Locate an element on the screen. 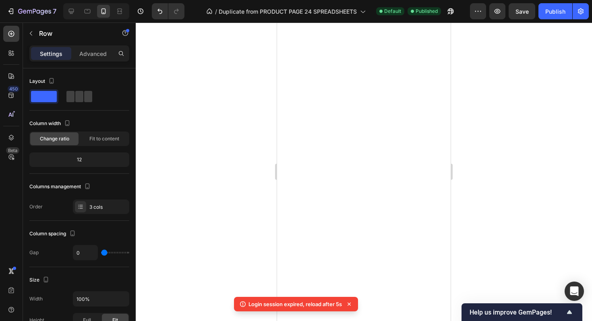 This screenshot has height=321, width=592. p: Row is located at coordinates (73, 33).